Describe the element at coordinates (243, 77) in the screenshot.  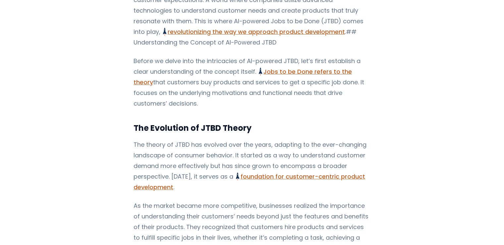
I see `a: Jobs to be Done refers to the theory` at that location.